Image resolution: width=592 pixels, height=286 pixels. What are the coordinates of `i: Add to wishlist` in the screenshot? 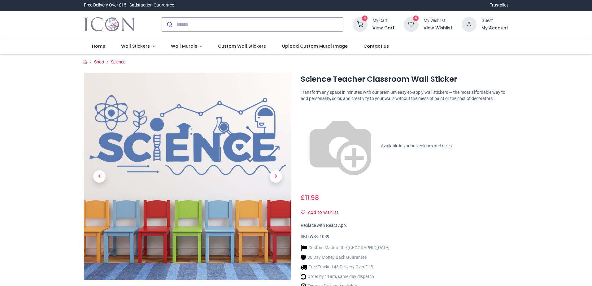 It's located at (303, 212).